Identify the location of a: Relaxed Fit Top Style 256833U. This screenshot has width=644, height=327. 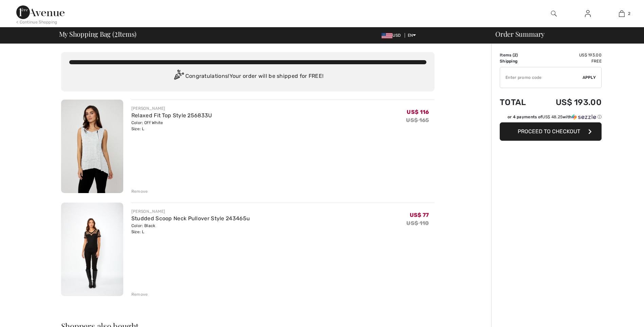
(172, 115).